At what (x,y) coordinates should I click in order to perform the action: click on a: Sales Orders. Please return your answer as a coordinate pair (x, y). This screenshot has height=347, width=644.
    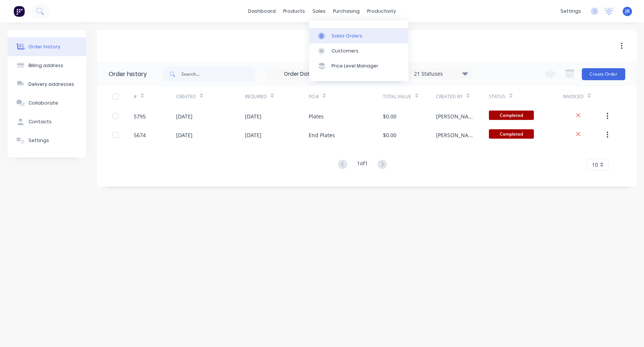
    Looking at the image, I should click on (359, 35).